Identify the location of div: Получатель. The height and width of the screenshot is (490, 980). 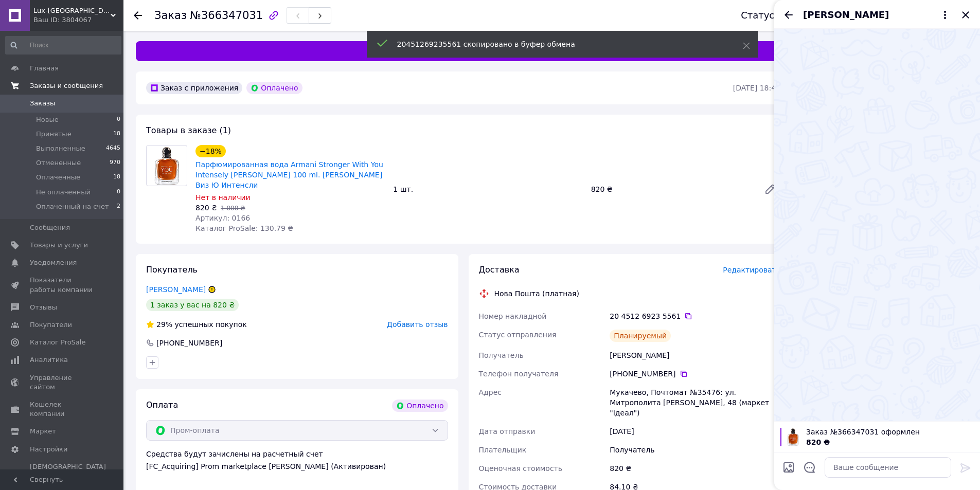
(696, 450).